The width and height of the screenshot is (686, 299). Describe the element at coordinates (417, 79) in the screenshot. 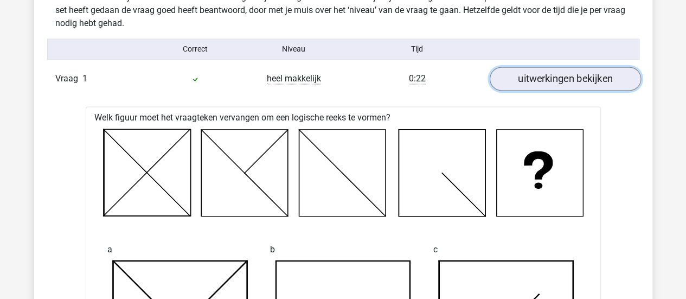

I see `span: 0:22` at that location.